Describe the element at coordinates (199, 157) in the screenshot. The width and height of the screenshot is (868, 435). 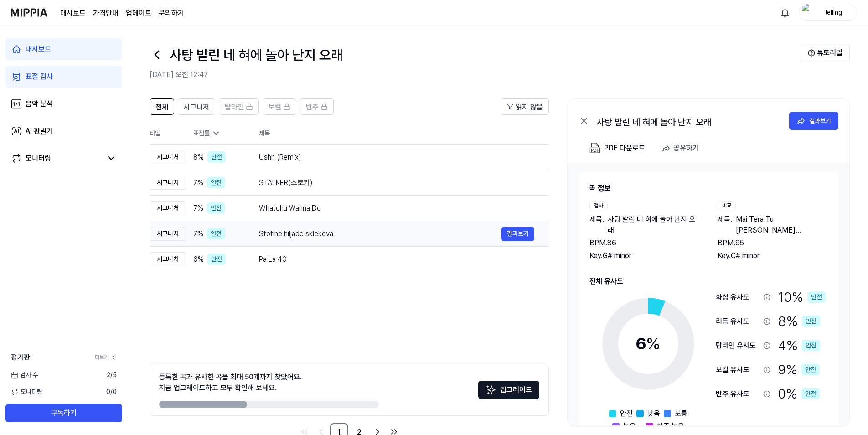
I see `span: 8 %` at that location.